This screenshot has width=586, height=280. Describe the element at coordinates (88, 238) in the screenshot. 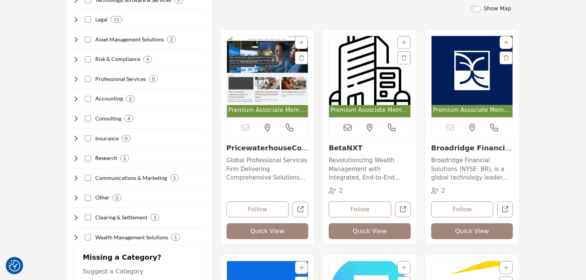

I see `input: Select Wealth Management Solutions checkbox` at that location.